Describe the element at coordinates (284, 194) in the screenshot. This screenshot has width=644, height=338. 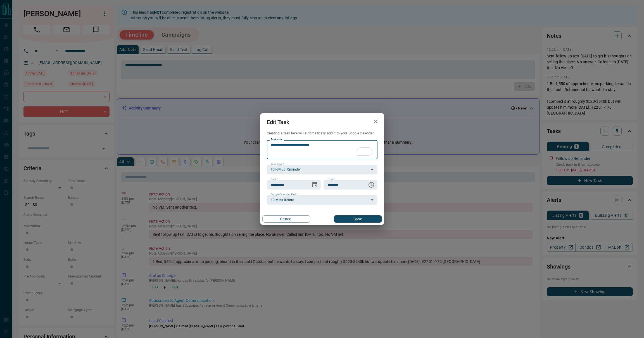
I see `label: Google Calendar Alert` at that location.